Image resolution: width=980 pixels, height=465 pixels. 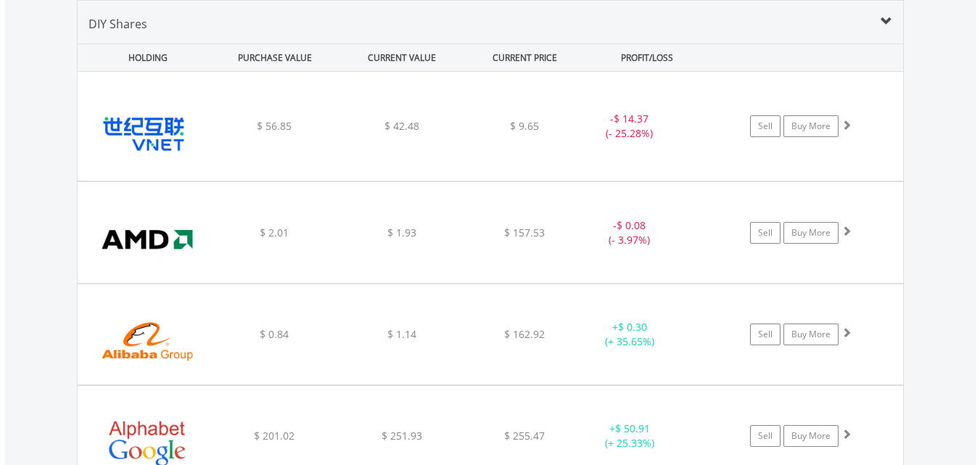 I want to click on span: $ 162.92, so click(x=525, y=334).